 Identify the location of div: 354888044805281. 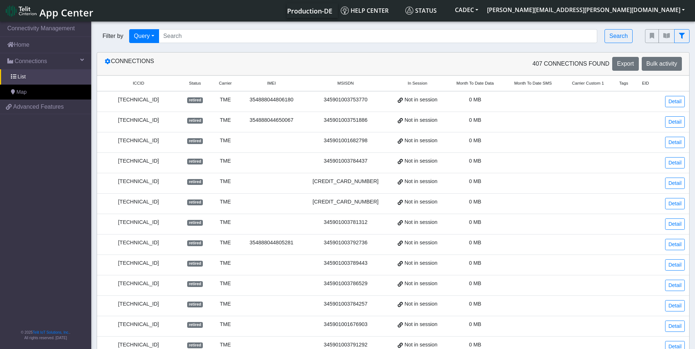
(271, 243).